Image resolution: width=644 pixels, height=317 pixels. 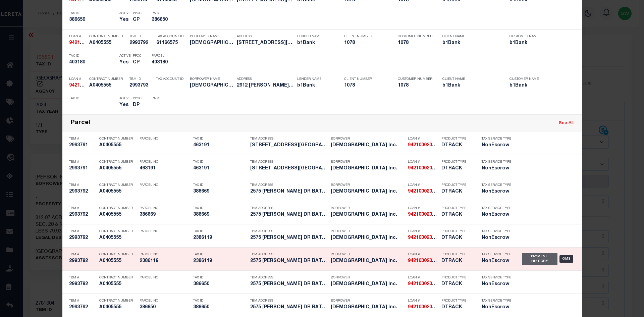 I want to click on p: Tax Account ID, so click(x=172, y=36).